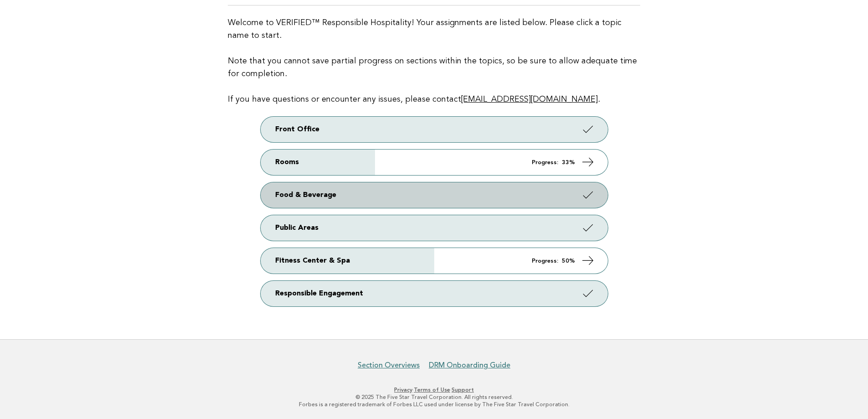  Describe the element at coordinates (434, 61) in the screenshot. I see `p: Welcome to VERIFIED™ Responsible Hospitality! Your assignments are listed below. Please click a t...` at that location.